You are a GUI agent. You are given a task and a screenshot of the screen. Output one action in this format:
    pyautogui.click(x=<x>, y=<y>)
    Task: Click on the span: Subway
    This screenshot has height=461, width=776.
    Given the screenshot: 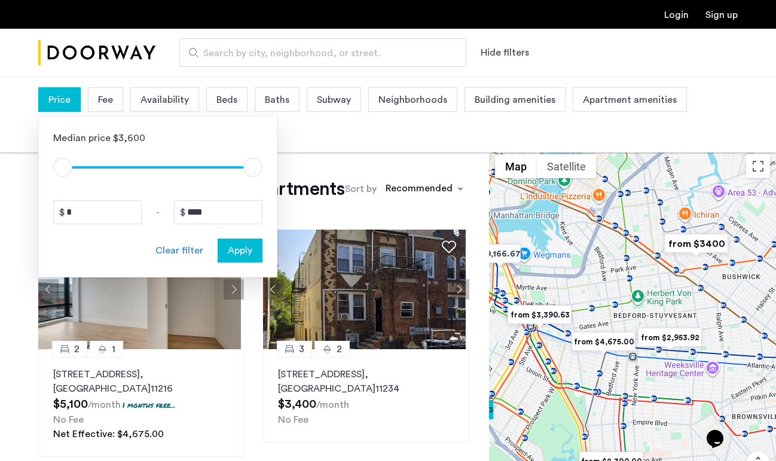 What is the action you would take?
    pyautogui.click(x=334, y=100)
    